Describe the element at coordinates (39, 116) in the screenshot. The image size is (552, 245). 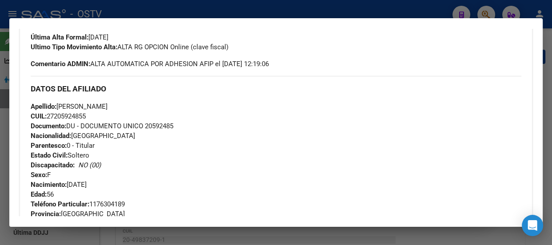
I see `strong: CUIL:` at that location.